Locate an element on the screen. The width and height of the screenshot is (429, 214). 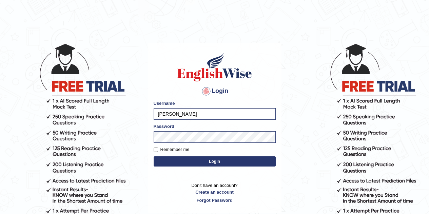
h4: Login is located at coordinates (215, 91).